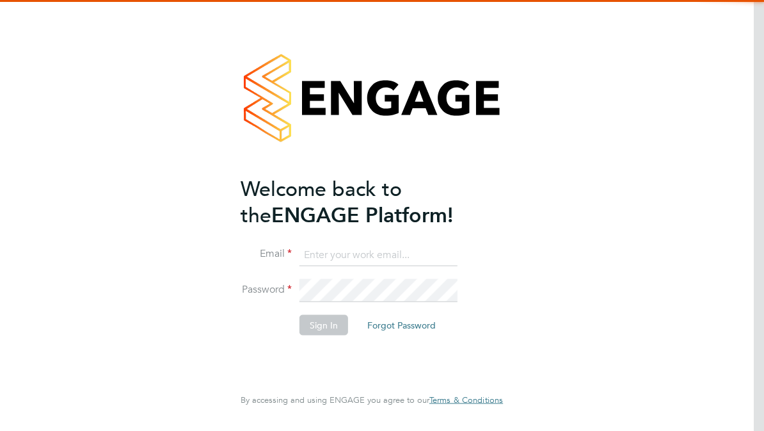 The image size is (764, 431). What do you see at coordinates (372, 399) in the screenshot?
I see `span: By accessing and using ENGAGE you agree to our` at bounding box center [372, 399].